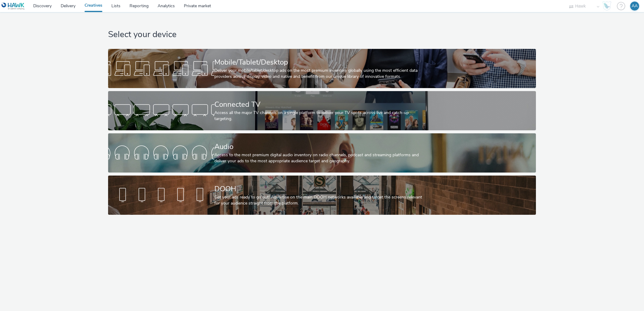  I want to click on div: Audio, so click(321, 147).